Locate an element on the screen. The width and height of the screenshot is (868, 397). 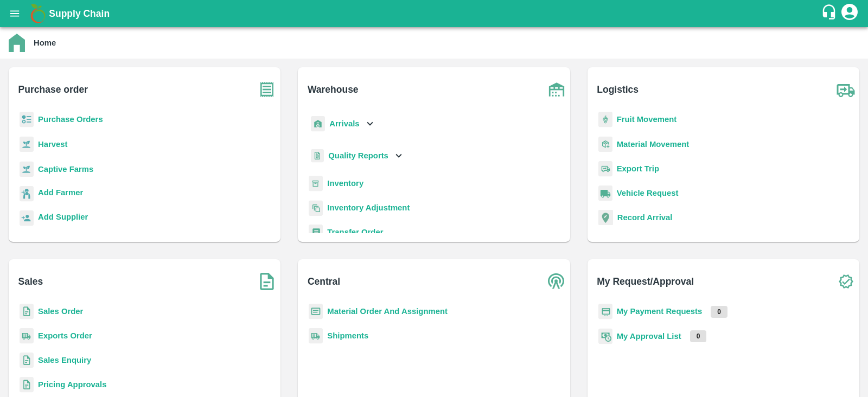
img: purchase is located at coordinates (267, 89).